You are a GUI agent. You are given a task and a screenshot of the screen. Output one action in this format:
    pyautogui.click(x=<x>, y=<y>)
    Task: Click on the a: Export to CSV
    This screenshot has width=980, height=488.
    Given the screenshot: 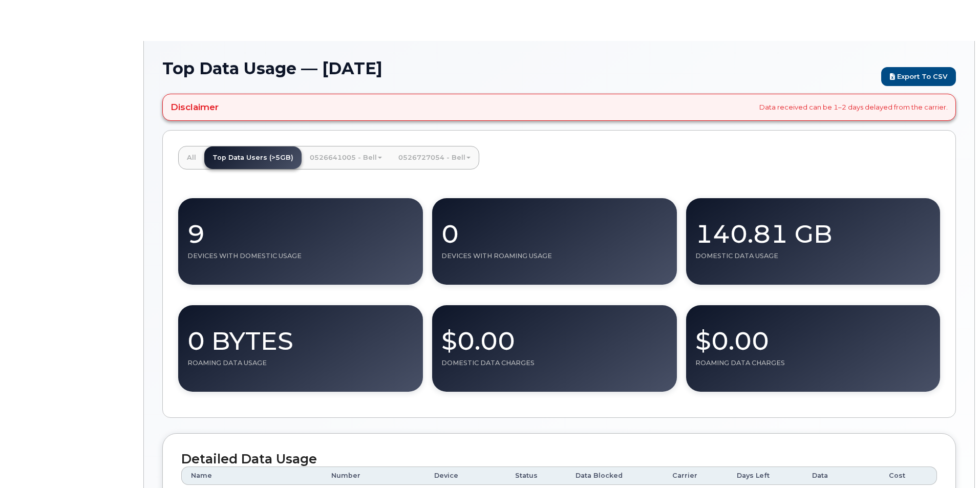 What is the action you would take?
    pyautogui.click(x=919, y=77)
    